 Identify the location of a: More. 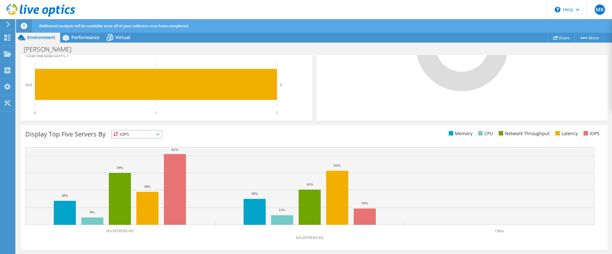
(589, 37).